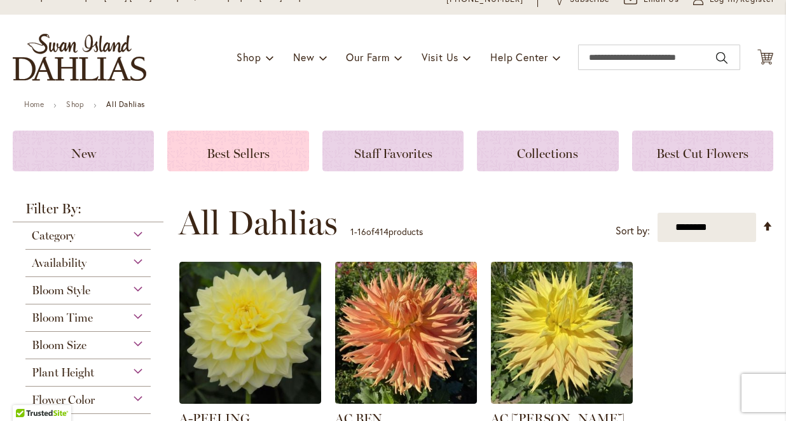 The image size is (786, 421). Describe the element at coordinates (238, 151) in the screenshot. I see `a: Best Sellers` at that location.